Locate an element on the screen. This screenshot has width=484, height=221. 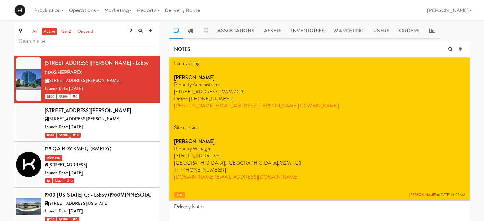
span: Site contact: is located at coordinates (187, 127).